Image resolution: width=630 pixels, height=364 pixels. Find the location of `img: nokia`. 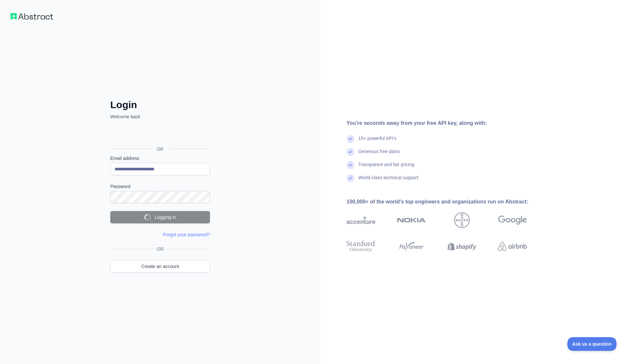

img: nokia is located at coordinates (411, 220).